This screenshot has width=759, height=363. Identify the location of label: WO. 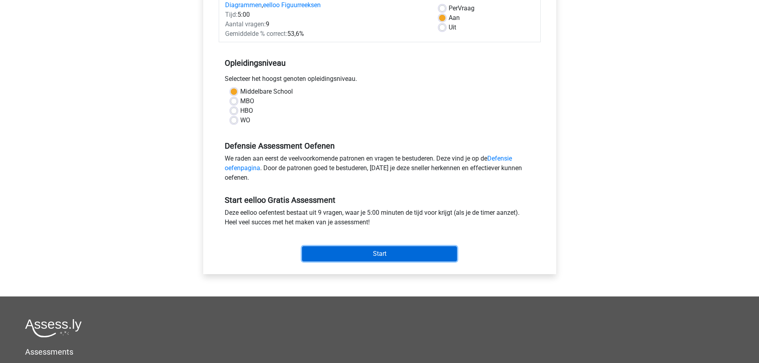
(245, 120).